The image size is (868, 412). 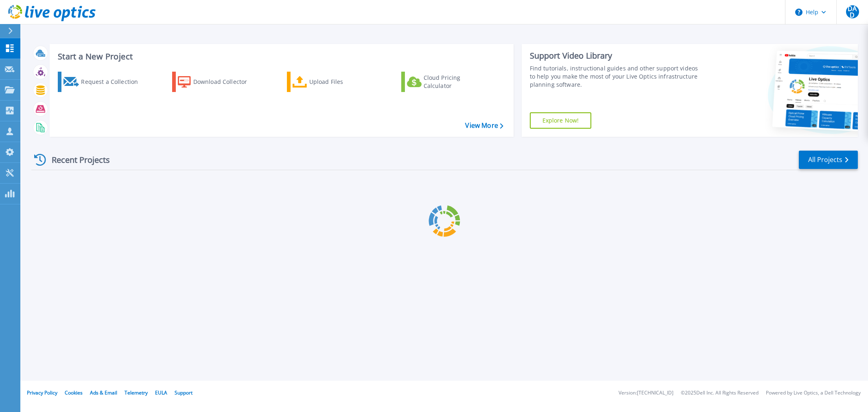 I want to click on a: Request a Collection, so click(x=103, y=82).